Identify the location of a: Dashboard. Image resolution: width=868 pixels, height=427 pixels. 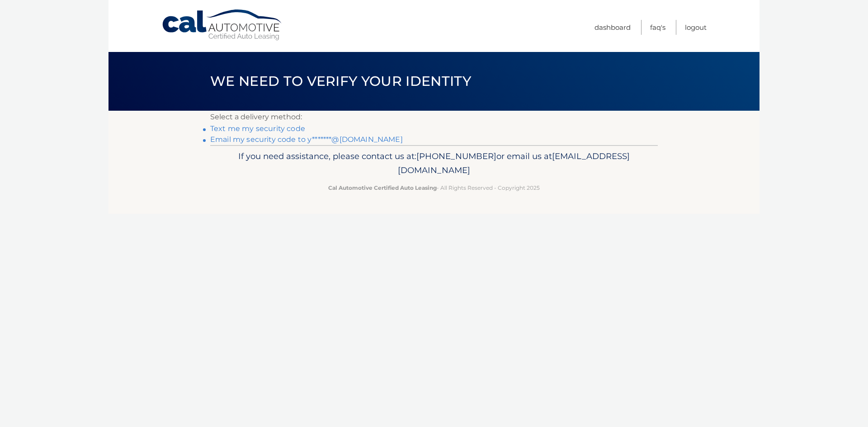
(613, 27).